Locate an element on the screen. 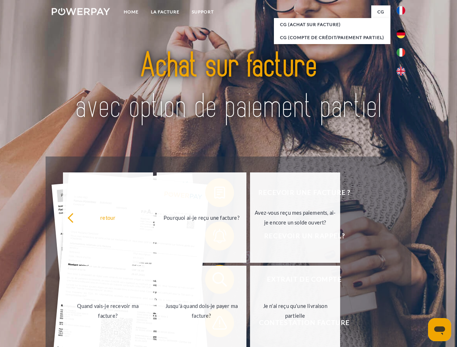 The width and height of the screenshot is (457, 347). a: LA FACTURE is located at coordinates (165, 12).